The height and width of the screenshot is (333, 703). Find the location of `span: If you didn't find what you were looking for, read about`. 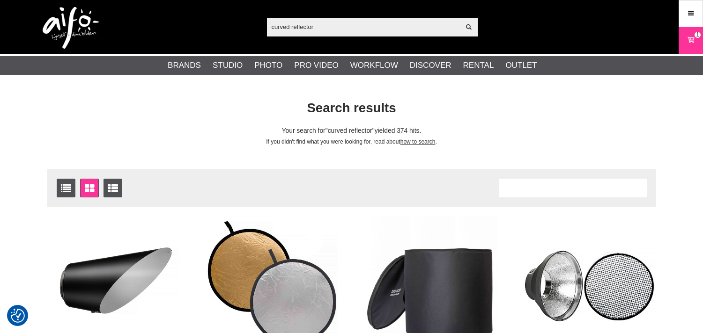

span: If you didn't find what you were looking for, read about is located at coordinates (333, 142).